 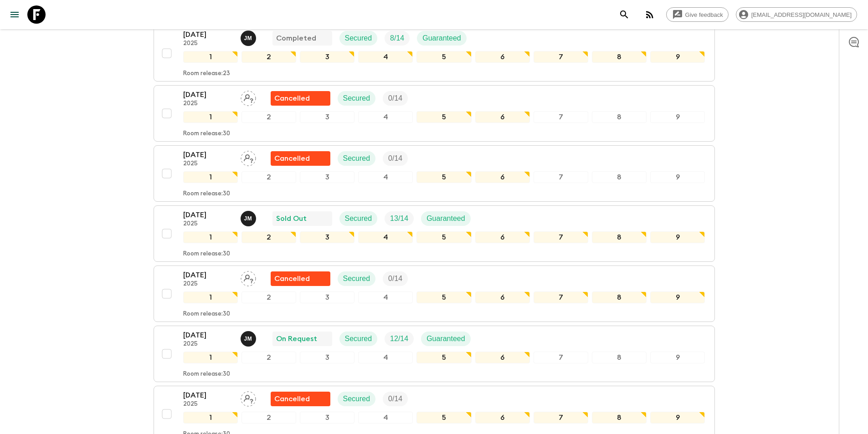 I want to click on button: menu, so click(x=14, y=14).